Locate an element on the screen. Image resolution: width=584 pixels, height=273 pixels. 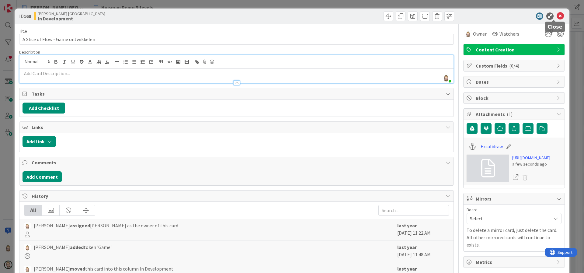
span: Mirrors is located at coordinates (515, 199).